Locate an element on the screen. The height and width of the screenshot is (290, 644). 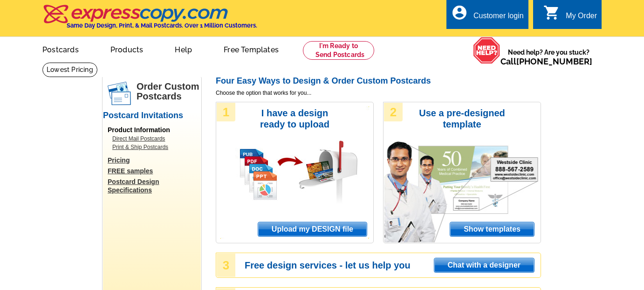
div: 1 is located at coordinates (226, 112).